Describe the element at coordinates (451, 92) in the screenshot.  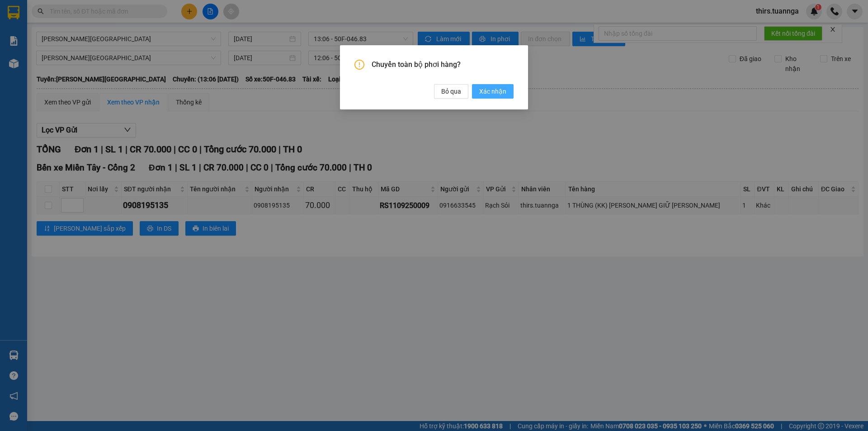
I see `button: Bỏ qua` at that location.